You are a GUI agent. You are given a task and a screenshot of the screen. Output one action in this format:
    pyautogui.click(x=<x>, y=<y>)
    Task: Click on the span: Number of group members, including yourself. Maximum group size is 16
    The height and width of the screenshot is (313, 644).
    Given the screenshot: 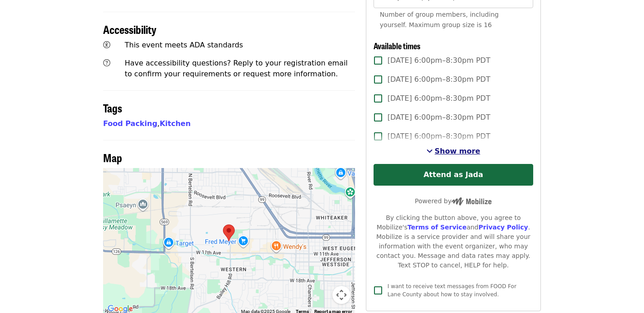 What is the action you would take?
    pyautogui.click(x=439, y=20)
    